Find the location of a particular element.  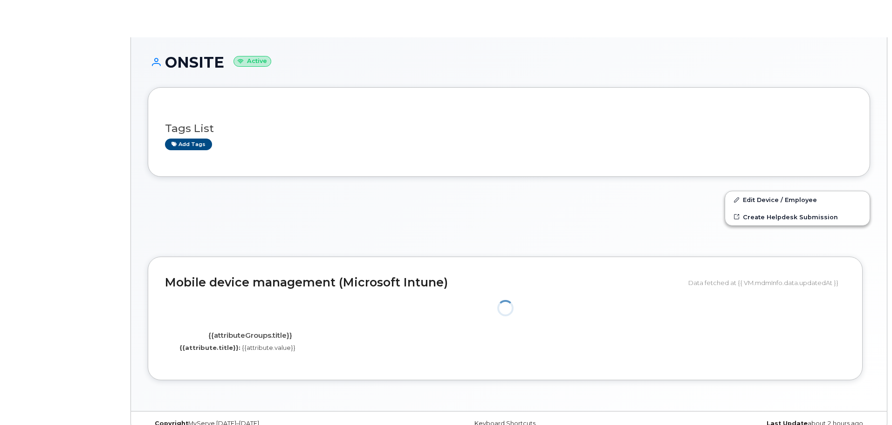

a: Create Helpdesk Submission is located at coordinates (797, 217).